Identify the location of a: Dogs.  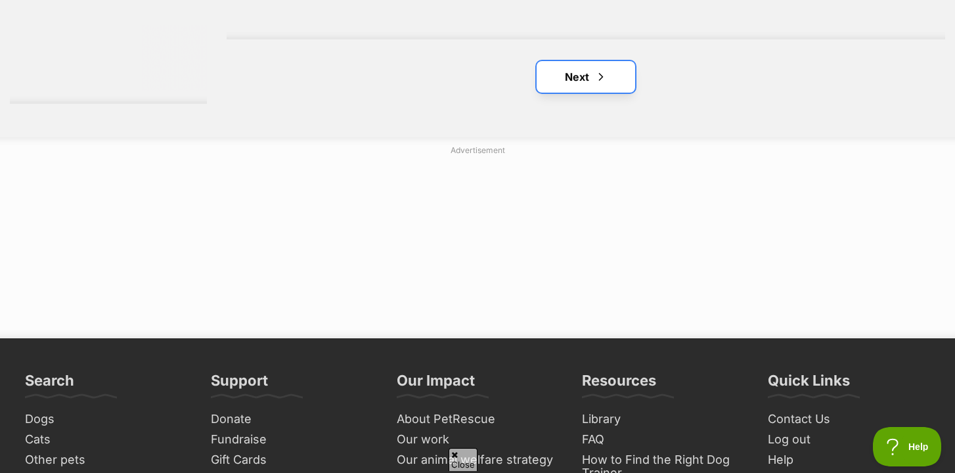
(106, 419).